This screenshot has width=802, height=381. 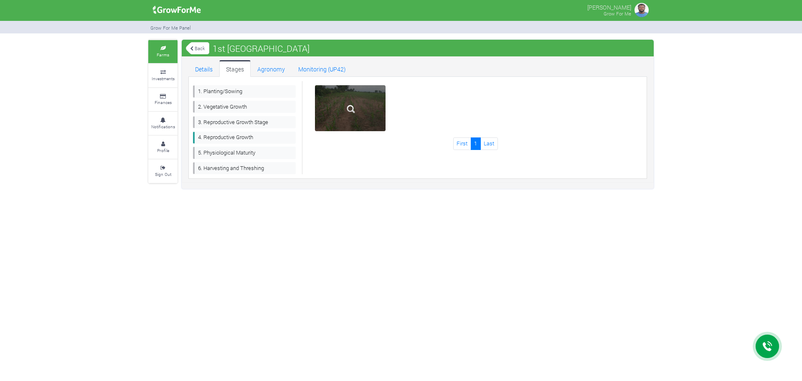 What do you see at coordinates (244, 137) in the screenshot?
I see `a: 4. Reproductive Growth` at bounding box center [244, 137].